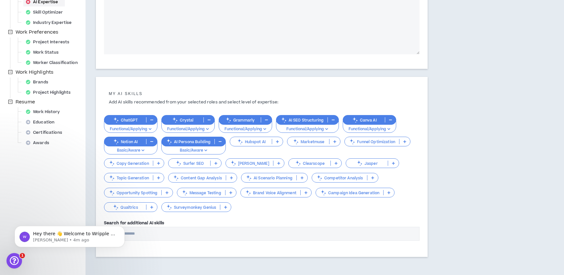 The height and width of the screenshot is (275, 564). I want to click on span: 1, so click(22, 256).